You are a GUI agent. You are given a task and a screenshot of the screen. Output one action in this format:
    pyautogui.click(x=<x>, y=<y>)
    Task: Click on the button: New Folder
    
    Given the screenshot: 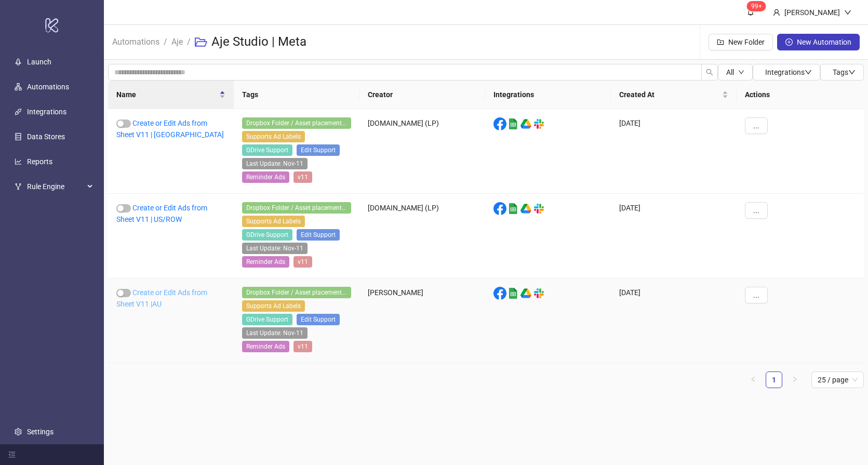 What is the action you would take?
    pyautogui.click(x=741, y=42)
    